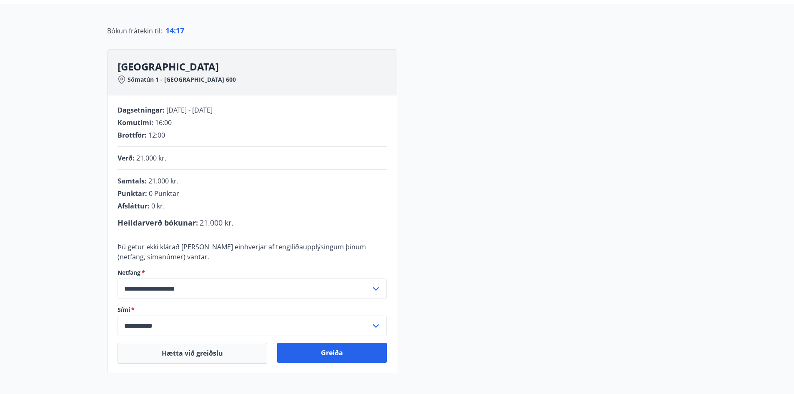  I want to click on span: 0 Punktar, so click(164, 193).